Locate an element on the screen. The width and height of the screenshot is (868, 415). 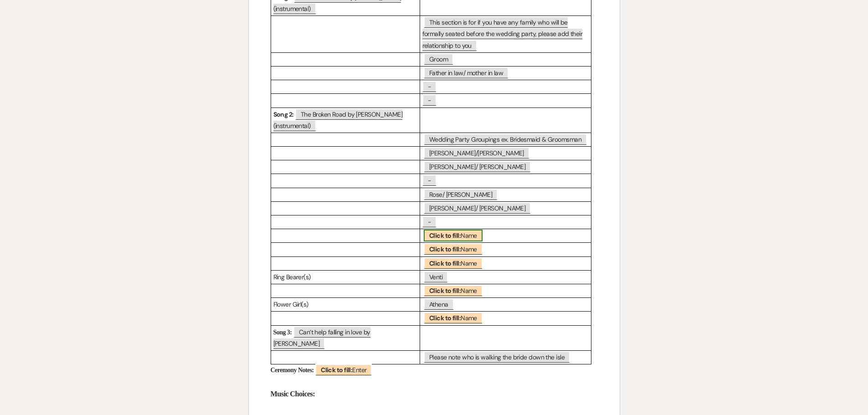
span: Enter is located at coordinates (344, 370).